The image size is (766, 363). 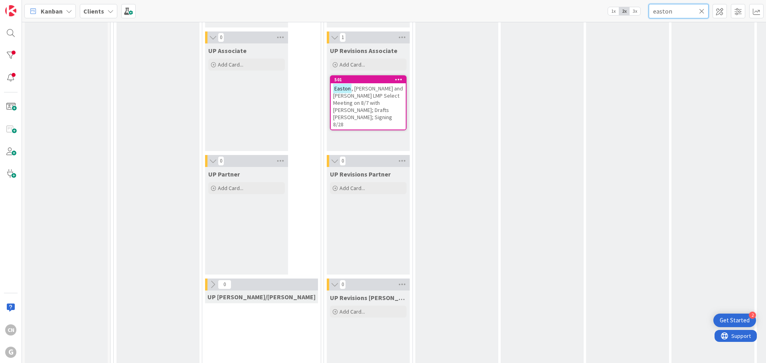 What do you see at coordinates (678, 11) in the screenshot?
I see `input: Quick Filter...` at bounding box center [678, 11].